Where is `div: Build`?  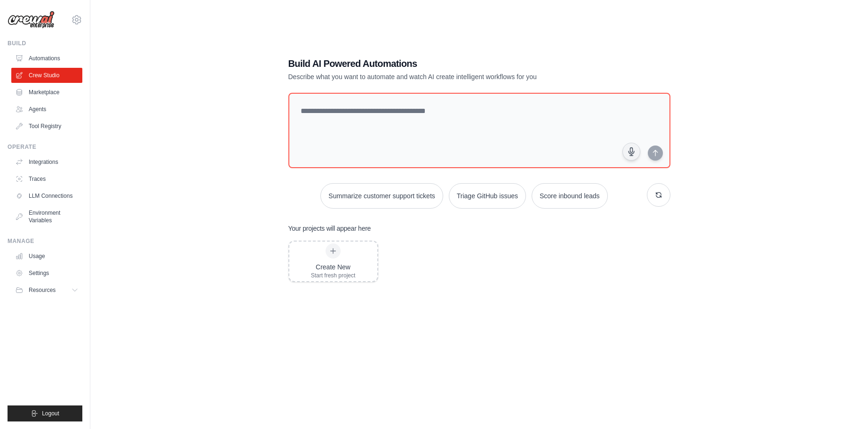
div: Build is located at coordinates (45, 43).